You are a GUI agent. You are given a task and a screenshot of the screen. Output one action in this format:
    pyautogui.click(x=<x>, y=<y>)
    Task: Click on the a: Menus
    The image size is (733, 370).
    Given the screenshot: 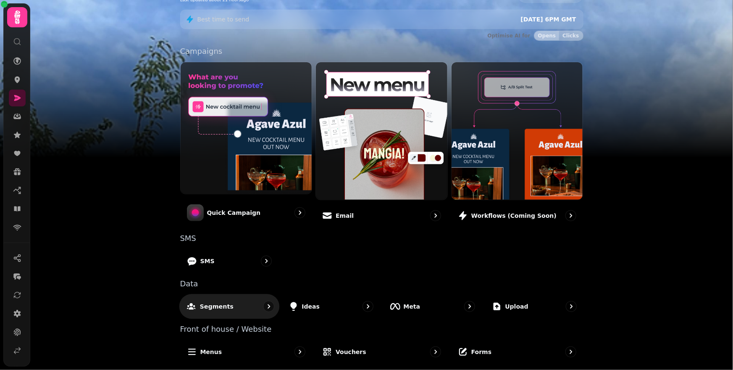 What is the action you would take?
    pyautogui.click(x=246, y=352)
    